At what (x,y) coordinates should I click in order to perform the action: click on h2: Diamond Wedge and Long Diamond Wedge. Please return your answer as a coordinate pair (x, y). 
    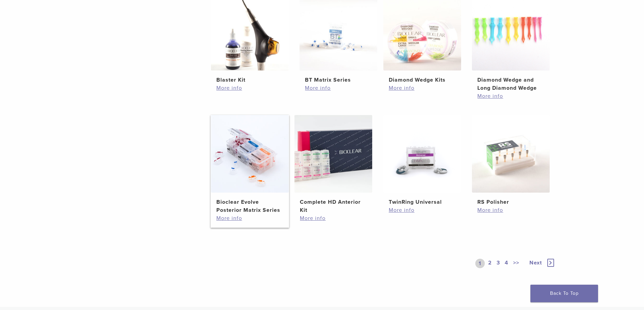
    Looking at the image, I should click on (511, 84).